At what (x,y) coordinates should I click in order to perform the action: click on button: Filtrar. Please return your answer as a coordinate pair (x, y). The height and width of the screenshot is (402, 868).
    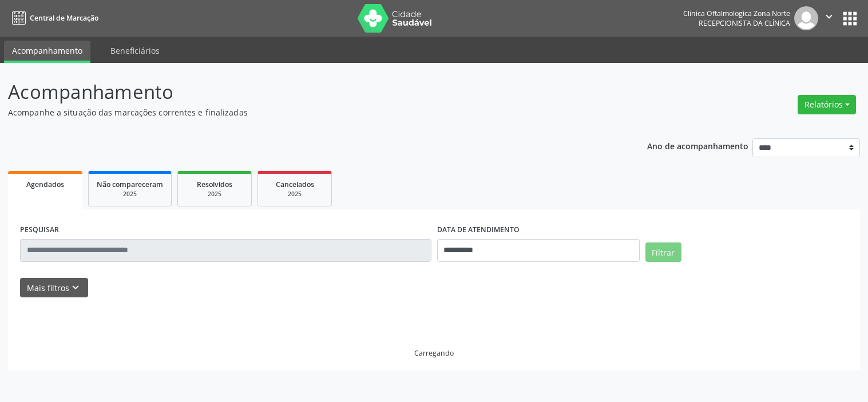
    Looking at the image, I should click on (663, 252).